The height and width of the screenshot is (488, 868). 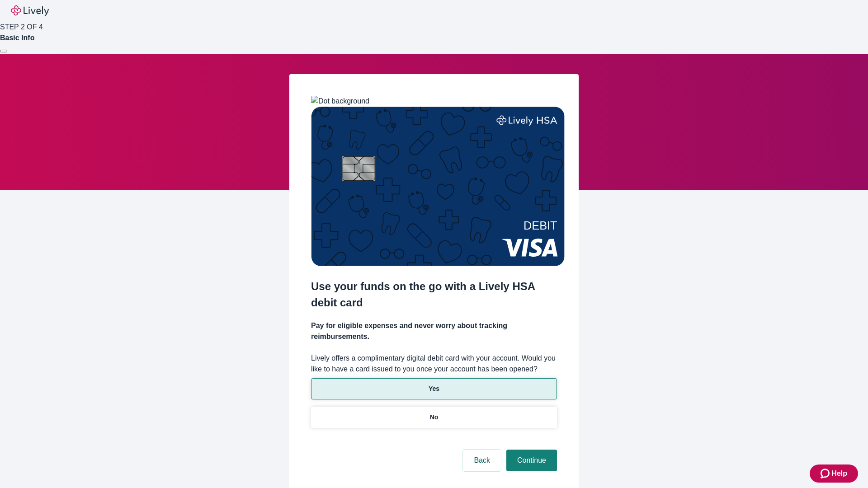 What do you see at coordinates (340, 101) in the screenshot?
I see `img: Dot background` at bounding box center [340, 101].